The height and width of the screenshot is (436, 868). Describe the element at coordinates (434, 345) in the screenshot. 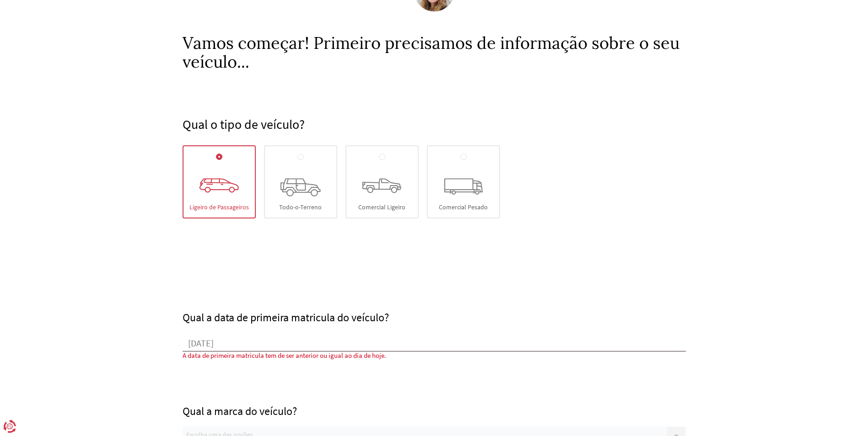

I see `input: ex. 10/01/2015` at that location.